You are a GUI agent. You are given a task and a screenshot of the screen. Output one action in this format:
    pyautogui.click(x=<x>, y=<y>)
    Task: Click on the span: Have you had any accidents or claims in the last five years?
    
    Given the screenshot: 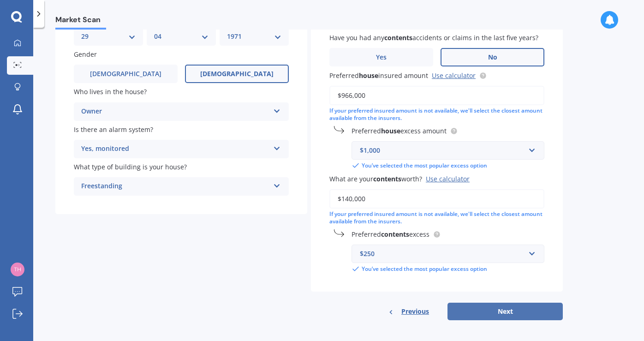 What is the action you would take?
    pyautogui.click(x=433, y=37)
    